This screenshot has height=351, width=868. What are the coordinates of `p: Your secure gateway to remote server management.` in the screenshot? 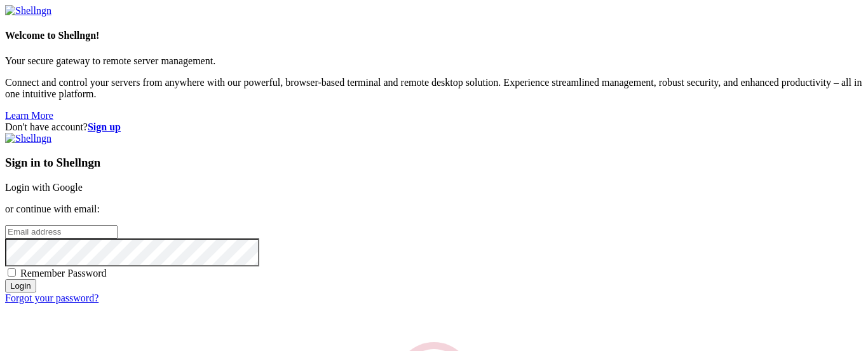 It's located at (434, 61).